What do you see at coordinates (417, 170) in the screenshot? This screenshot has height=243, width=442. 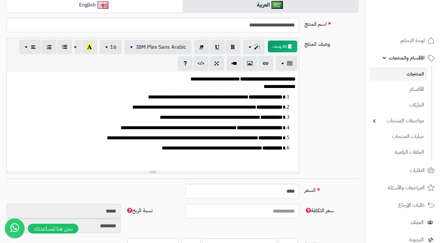 I see `span: الطلبات` at bounding box center [417, 170].